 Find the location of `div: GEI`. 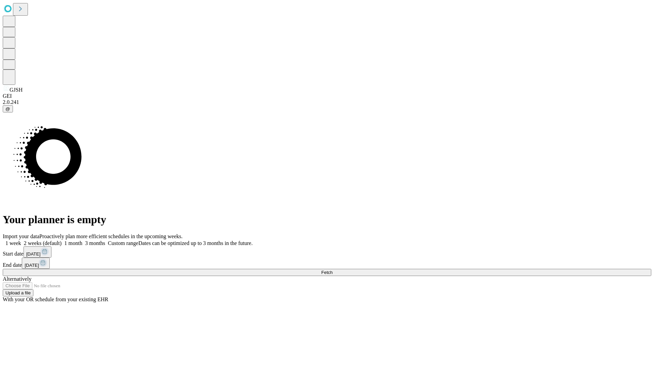

div: GEI is located at coordinates (327, 96).